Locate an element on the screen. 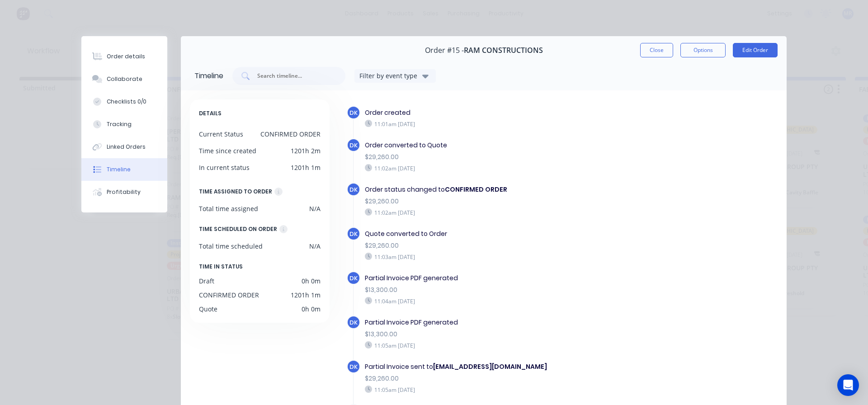  div: TIME SCHEDULED ON ORDER is located at coordinates (238, 230).